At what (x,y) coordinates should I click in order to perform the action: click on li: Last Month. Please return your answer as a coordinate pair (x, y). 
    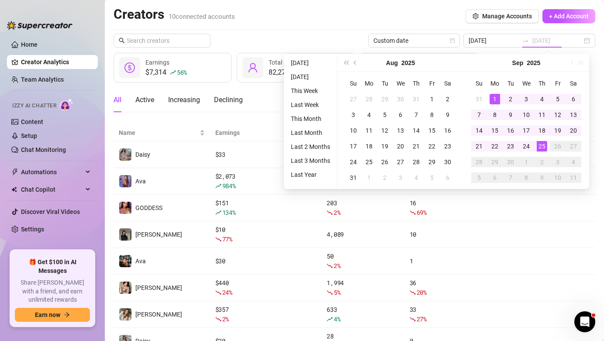
    Looking at the image, I should click on (311, 133).